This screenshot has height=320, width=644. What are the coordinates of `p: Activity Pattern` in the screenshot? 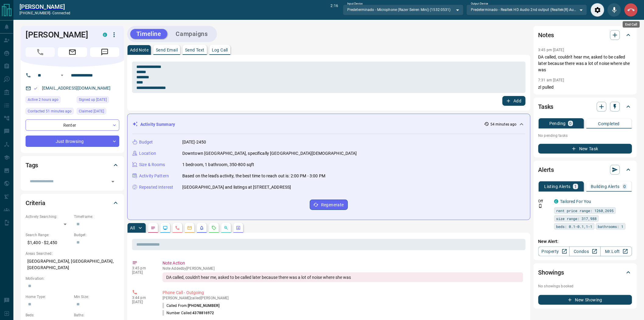 It's located at (154, 176).